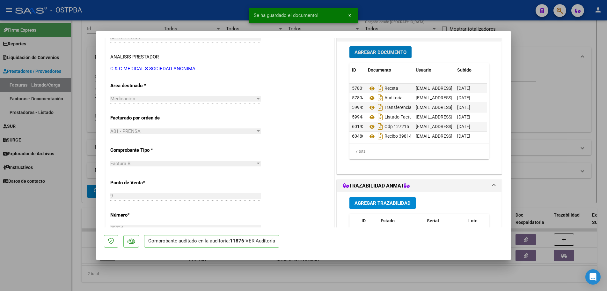 The image size is (607, 291). I want to click on div: DOCUMENTACIÓN RESPALDATORIA, so click(419, 107).